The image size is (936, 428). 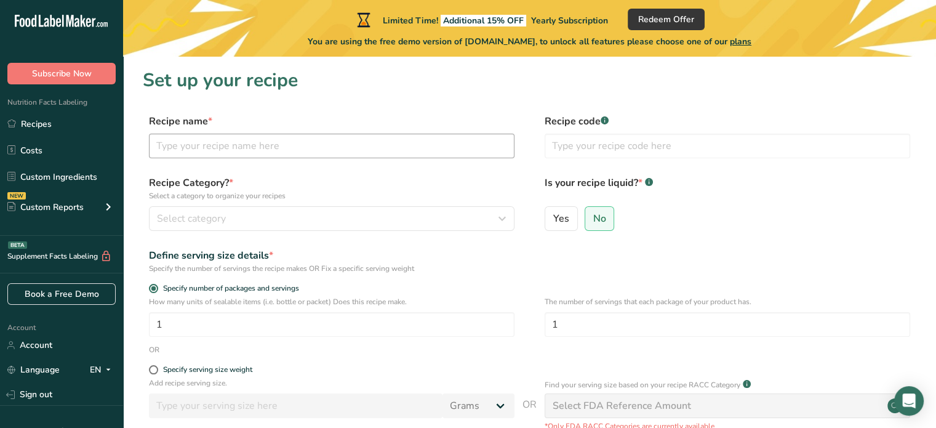 I want to click on input: Type your recipe code here, so click(x=727, y=146).